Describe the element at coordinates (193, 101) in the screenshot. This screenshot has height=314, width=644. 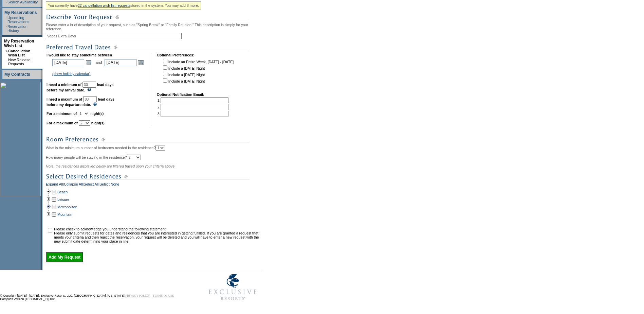
I see `td: 1.` at that location.